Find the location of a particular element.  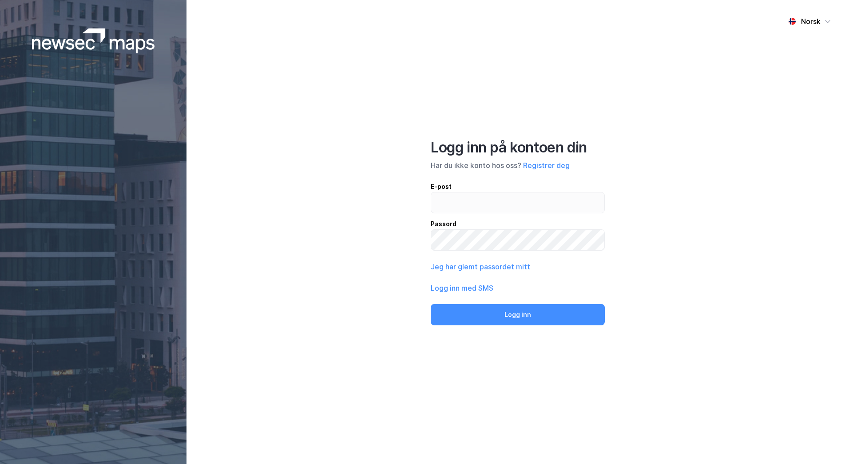

div: Passord is located at coordinates (518, 224).